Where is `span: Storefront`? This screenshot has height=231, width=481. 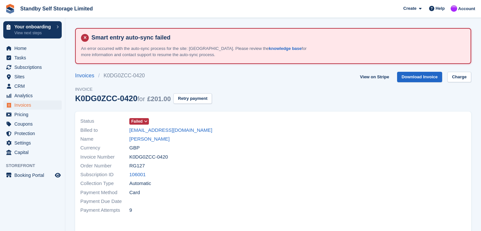 span: Storefront is located at coordinates (35, 166).